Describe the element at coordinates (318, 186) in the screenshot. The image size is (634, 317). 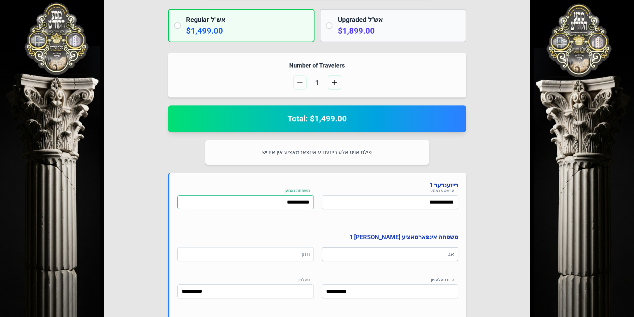
I see `h4: רייזענדער 1` at that location.